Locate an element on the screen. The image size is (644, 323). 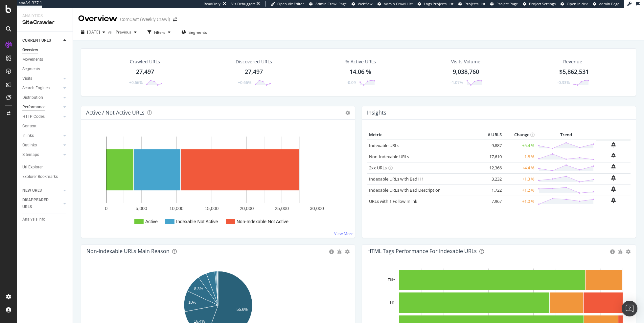
svg: A chart. is located at coordinates (218, 181).